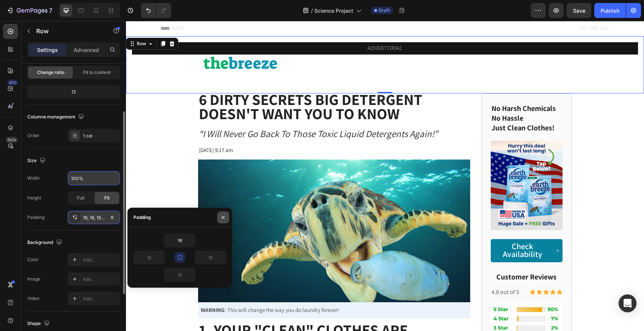 Image resolution: width=644 pixels, height=331 pixels. What do you see at coordinates (12, 83) in the screenshot?
I see `div: 450` at bounding box center [12, 83].